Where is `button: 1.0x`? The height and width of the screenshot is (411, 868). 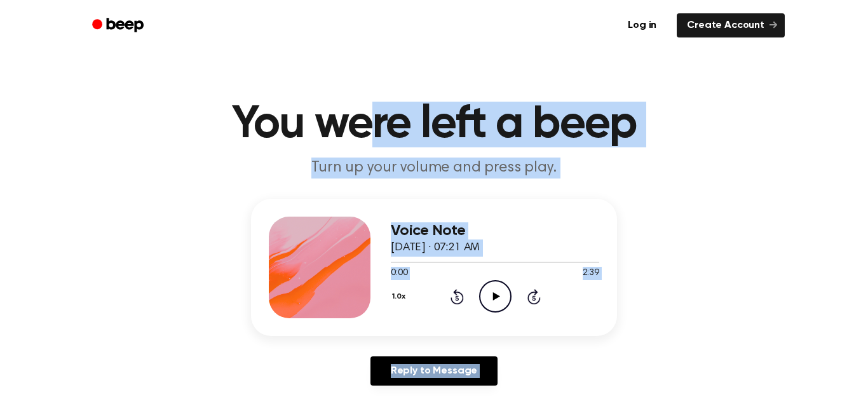 button: 1.0x is located at coordinates (400, 296).